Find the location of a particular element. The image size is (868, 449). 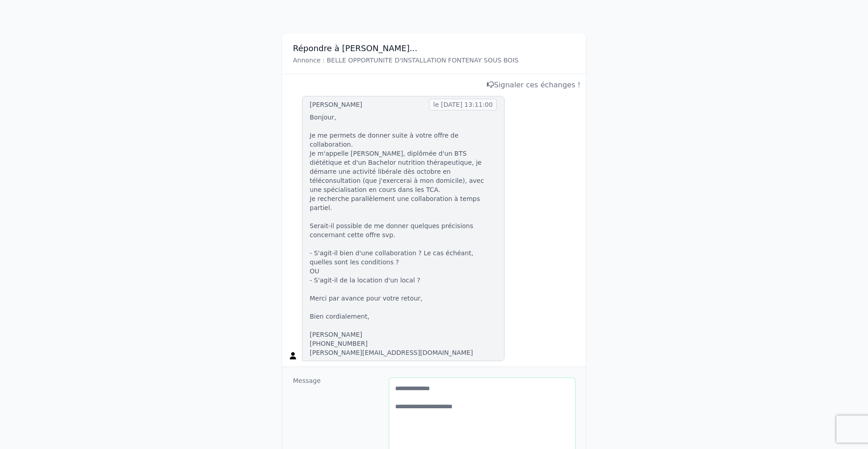

p: Annonce : BELLE OPPORTUNITE D'INSTALLATION FONTENAY SOUS BOIS is located at coordinates (434, 60).